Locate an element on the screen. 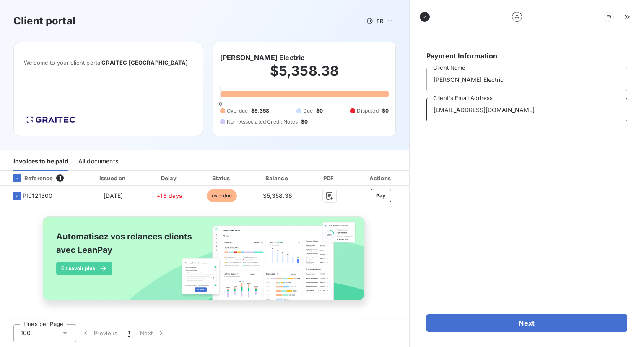  div: All documents is located at coordinates (98, 162).